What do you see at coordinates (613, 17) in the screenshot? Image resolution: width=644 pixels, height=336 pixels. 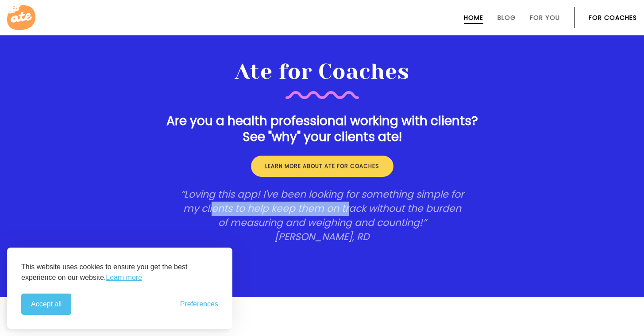 I see `a: For Coaches` at bounding box center [613, 17].